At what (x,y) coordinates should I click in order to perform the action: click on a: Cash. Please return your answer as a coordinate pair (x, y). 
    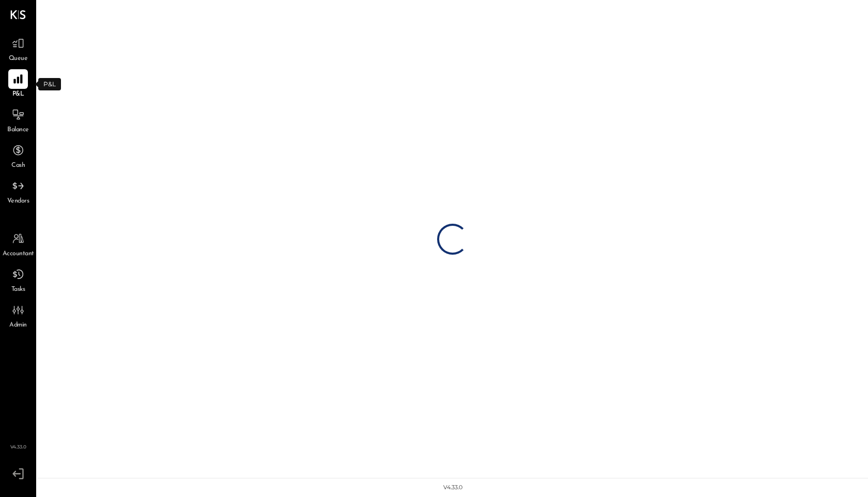
    Looking at the image, I should click on (18, 156).